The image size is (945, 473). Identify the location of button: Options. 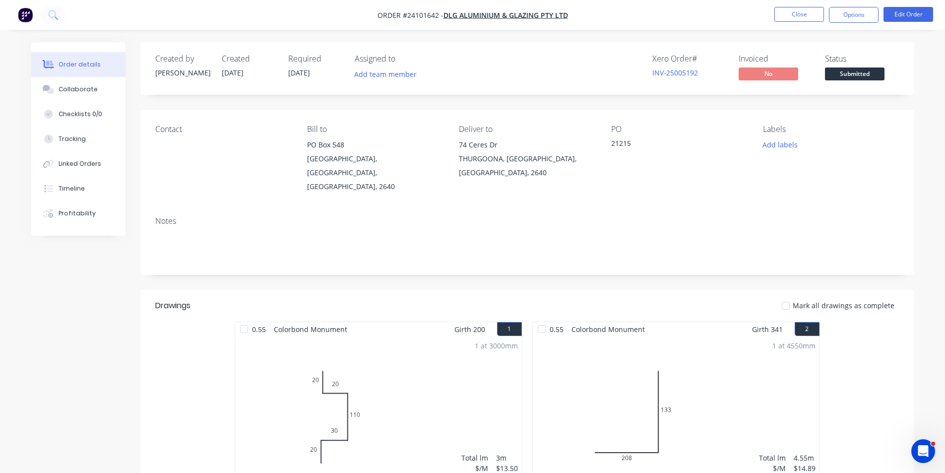
(854, 15).